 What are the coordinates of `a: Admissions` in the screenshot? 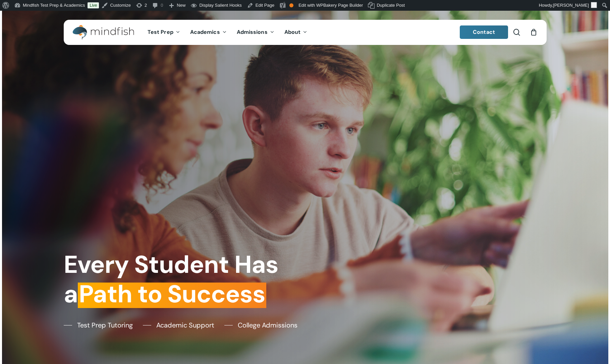 It's located at (255, 32).